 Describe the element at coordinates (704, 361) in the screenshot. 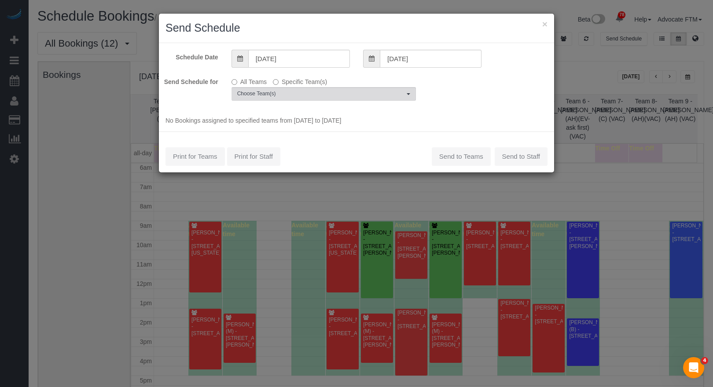

I see `span: 4` at that location.